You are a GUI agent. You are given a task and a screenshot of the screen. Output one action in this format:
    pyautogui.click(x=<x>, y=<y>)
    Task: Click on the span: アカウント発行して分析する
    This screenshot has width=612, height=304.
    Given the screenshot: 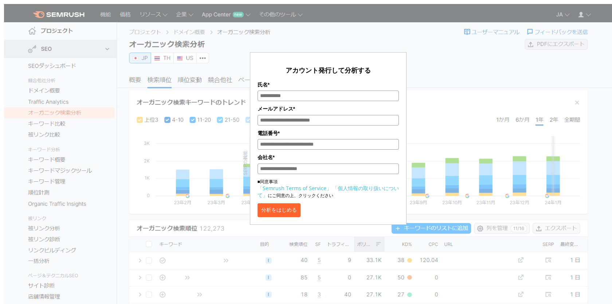 What is the action you would take?
    pyautogui.click(x=328, y=70)
    